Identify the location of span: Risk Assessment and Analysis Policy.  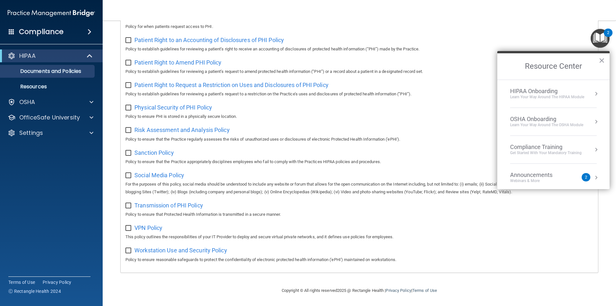
(182, 130).